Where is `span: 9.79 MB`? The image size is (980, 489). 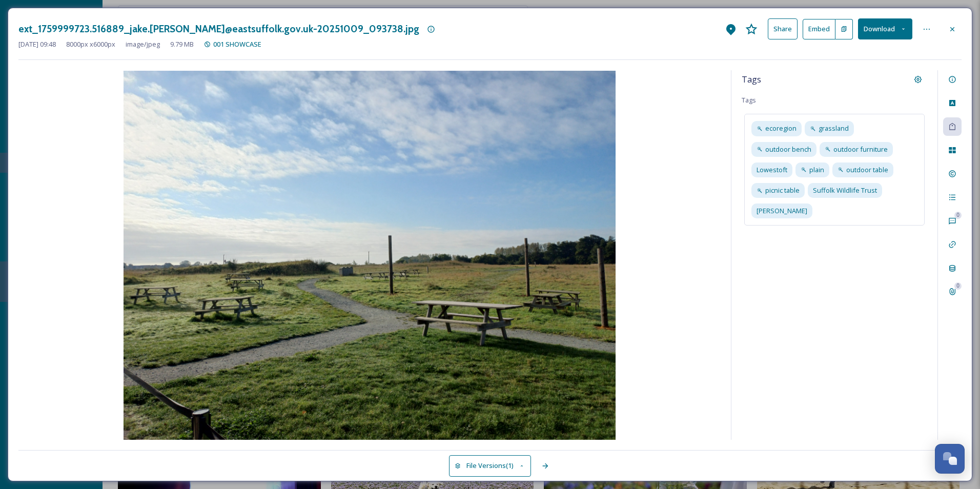
span: 9.79 MB is located at coordinates (182, 44).